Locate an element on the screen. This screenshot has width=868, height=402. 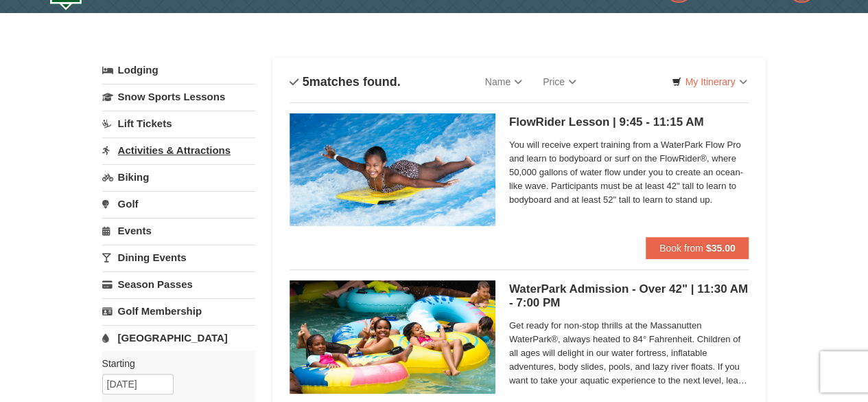
button: Book from $35.00 is located at coordinates (697, 248).